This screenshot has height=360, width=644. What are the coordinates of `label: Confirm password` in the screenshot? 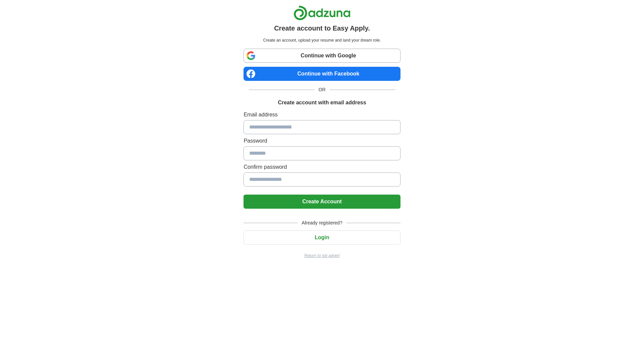 It's located at (322, 167).